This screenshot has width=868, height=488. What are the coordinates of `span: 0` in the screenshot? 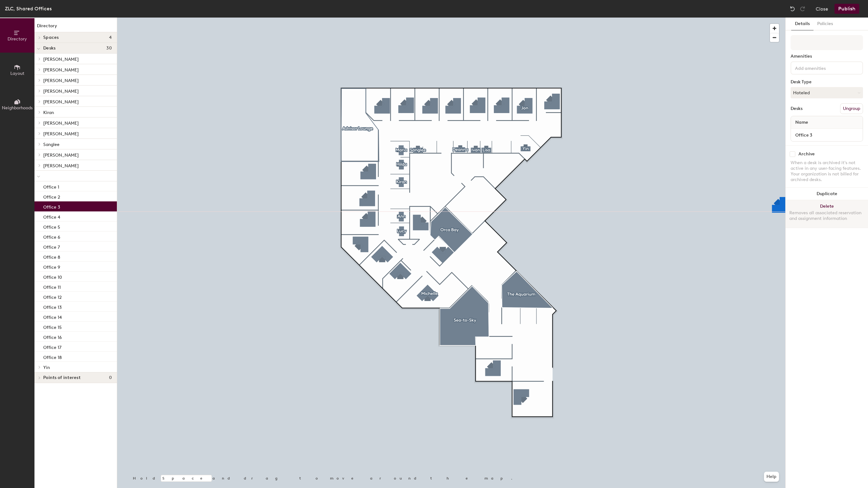 It's located at (110, 378).